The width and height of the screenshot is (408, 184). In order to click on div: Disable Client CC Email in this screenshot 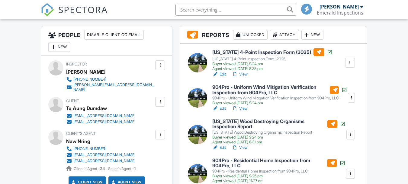, I will do `click(114, 35)`.